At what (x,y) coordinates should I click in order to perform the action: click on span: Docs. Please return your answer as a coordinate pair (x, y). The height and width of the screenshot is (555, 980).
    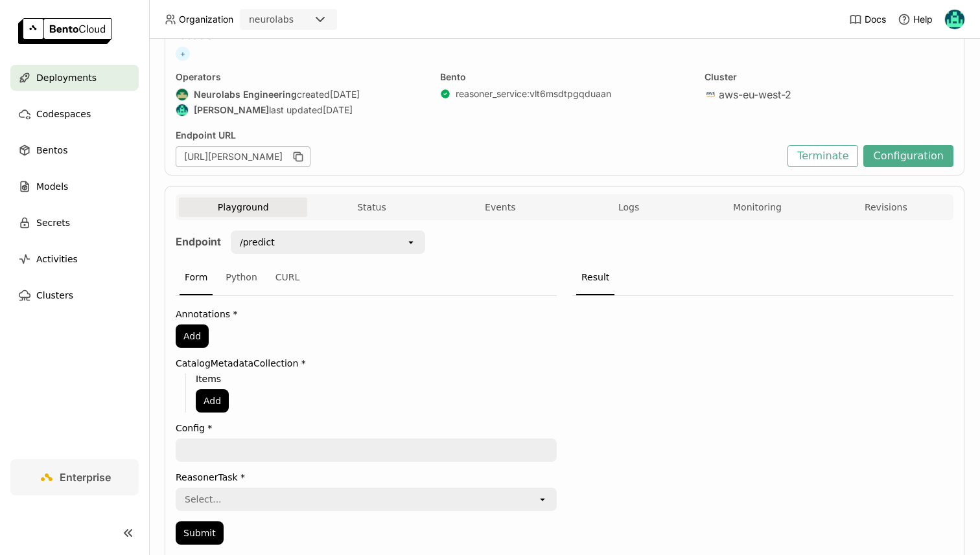
    Looking at the image, I should click on (875, 20).